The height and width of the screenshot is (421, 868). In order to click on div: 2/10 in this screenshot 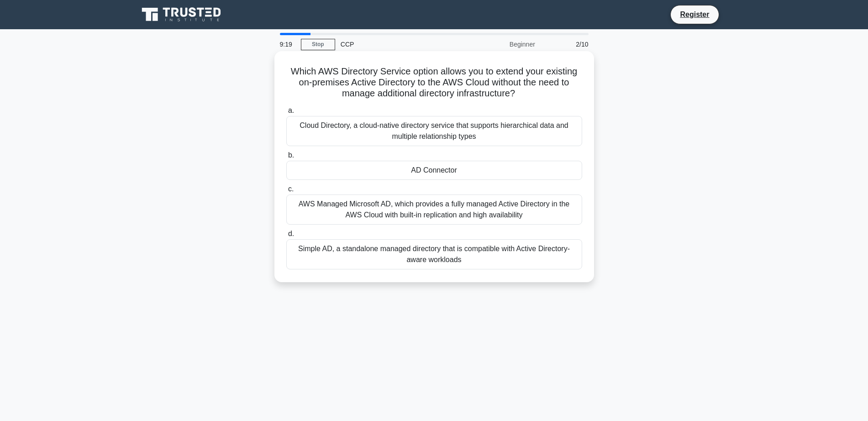, I will do `click(567, 45)`.